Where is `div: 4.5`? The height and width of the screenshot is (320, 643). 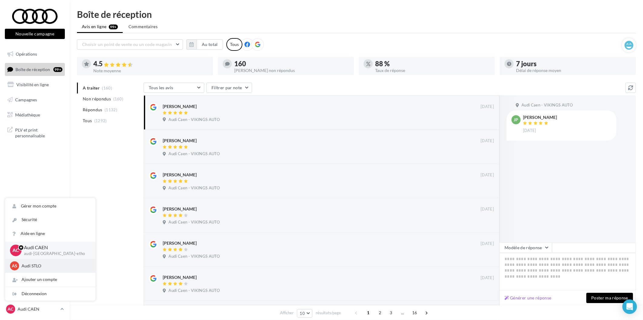 div: 4.5 is located at coordinates (151, 64).